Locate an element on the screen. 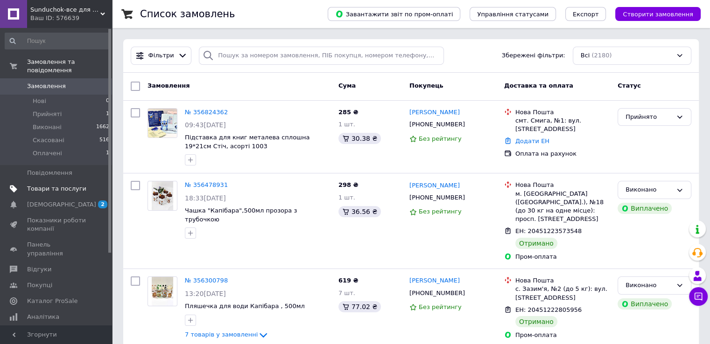 The height and width of the screenshot is (344, 710). span: Оплачені is located at coordinates (47, 154).